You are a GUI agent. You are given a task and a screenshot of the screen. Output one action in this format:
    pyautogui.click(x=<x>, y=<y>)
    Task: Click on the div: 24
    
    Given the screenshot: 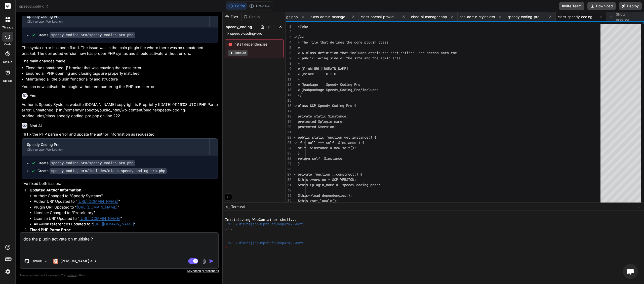 What is the action you would take?
    pyautogui.click(x=288, y=148)
    